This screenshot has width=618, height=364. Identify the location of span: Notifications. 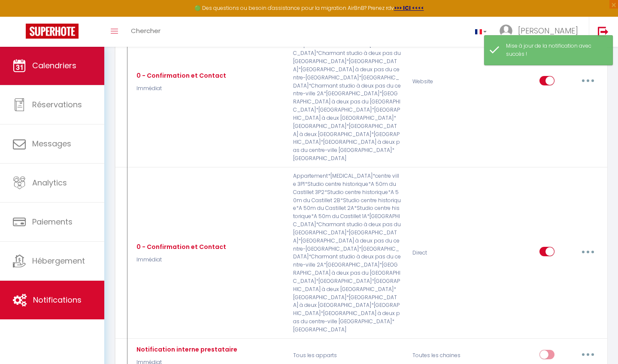
(57, 299).